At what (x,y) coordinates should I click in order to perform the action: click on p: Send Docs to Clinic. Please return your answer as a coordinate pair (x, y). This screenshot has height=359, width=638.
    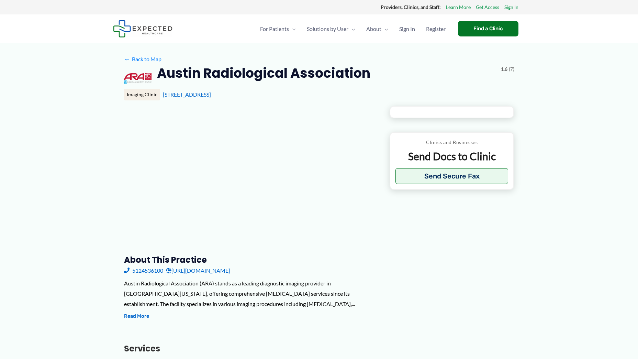
    Looking at the image, I should click on (452, 156).